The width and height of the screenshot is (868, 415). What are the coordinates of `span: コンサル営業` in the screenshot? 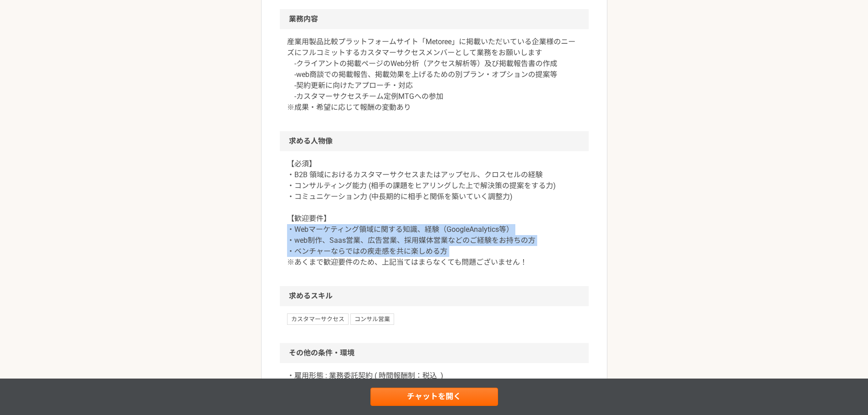 It's located at (372, 319).